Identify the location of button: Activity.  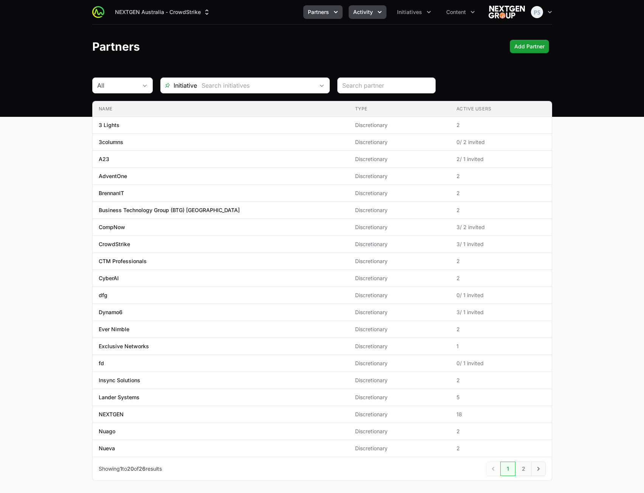
(367, 12).